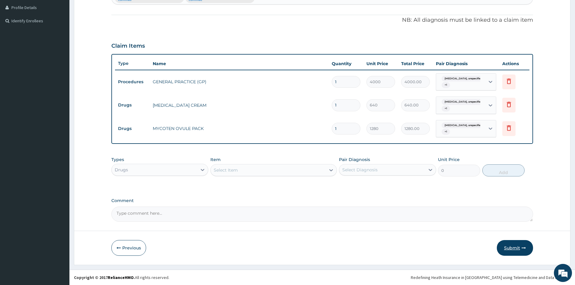 The height and width of the screenshot is (285, 575). I want to click on div: Drugs, so click(121, 170).